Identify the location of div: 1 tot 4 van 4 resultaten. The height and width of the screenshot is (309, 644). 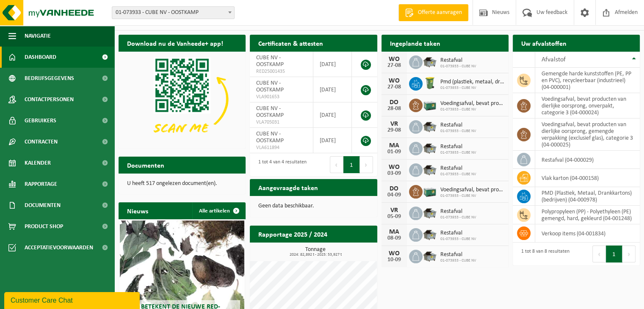
(280, 164).